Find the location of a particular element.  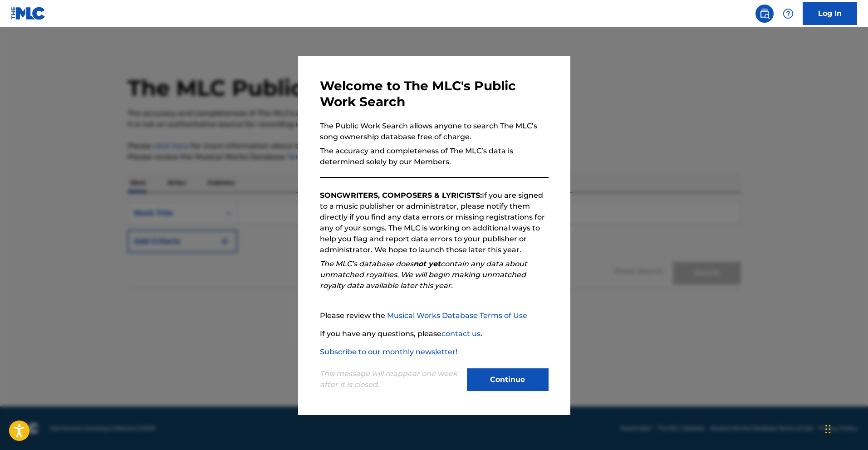

p: If you have any questions, please . is located at coordinates (434, 334).